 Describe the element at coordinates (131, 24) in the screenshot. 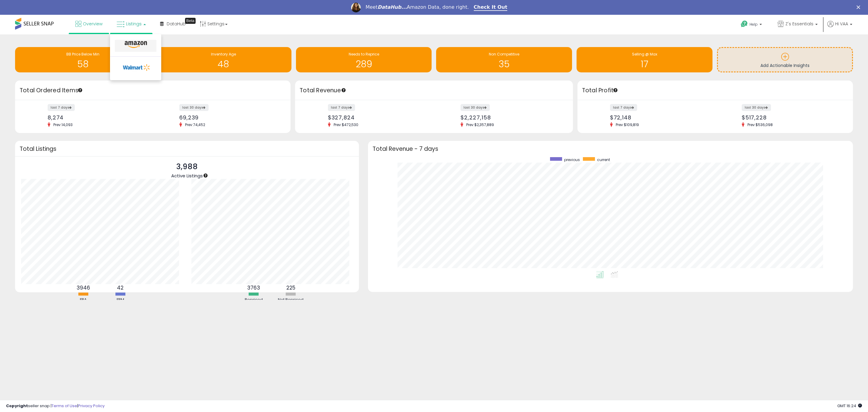

I see `a: Listings` at that location.